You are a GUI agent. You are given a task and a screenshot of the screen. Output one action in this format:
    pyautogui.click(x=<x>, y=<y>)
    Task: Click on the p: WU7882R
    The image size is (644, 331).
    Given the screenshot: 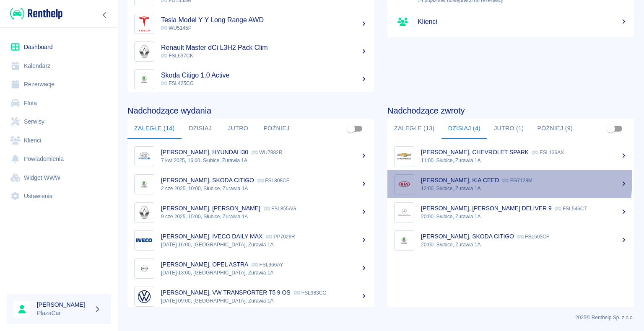 What is the action you would take?
    pyautogui.click(x=267, y=153)
    